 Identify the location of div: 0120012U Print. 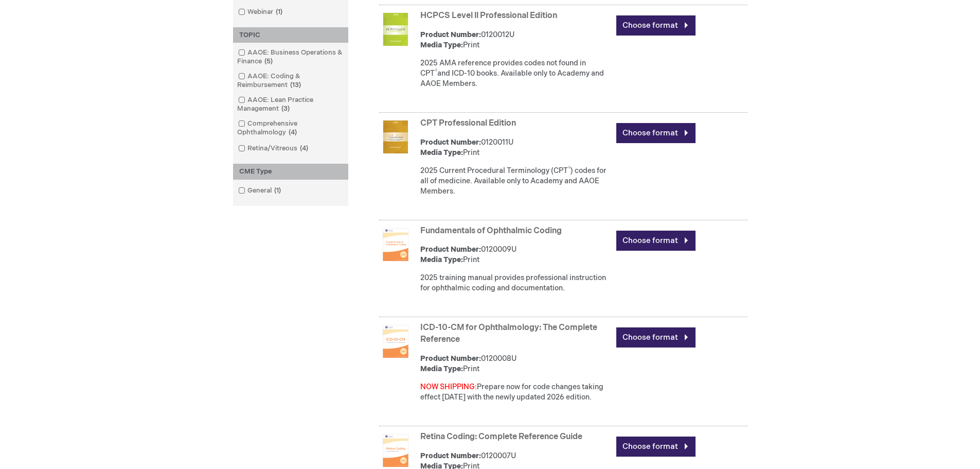
(516, 40).